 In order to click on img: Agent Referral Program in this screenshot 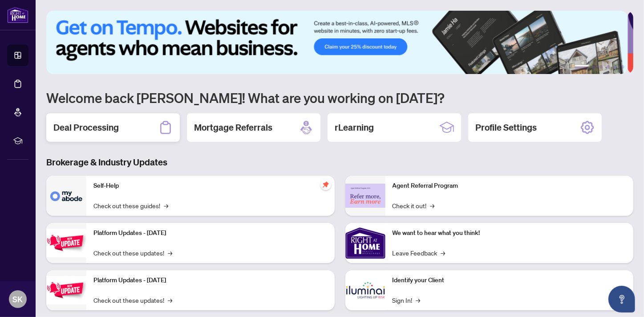, I will do `click(365, 196)`.